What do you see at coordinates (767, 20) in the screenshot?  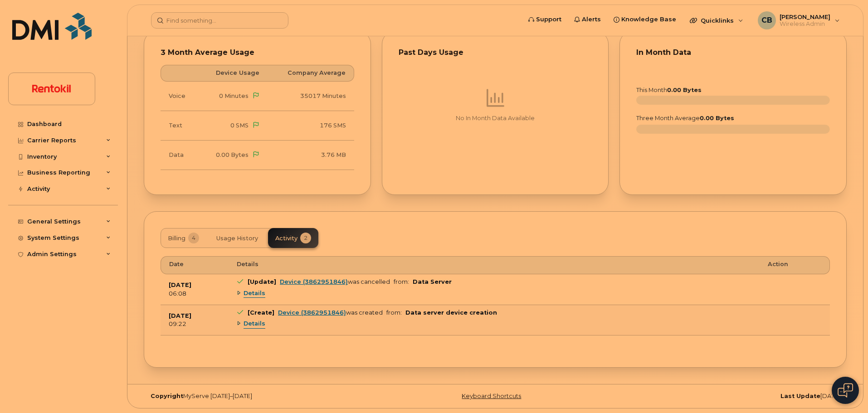 I see `span: CB` at bounding box center [767, 20].